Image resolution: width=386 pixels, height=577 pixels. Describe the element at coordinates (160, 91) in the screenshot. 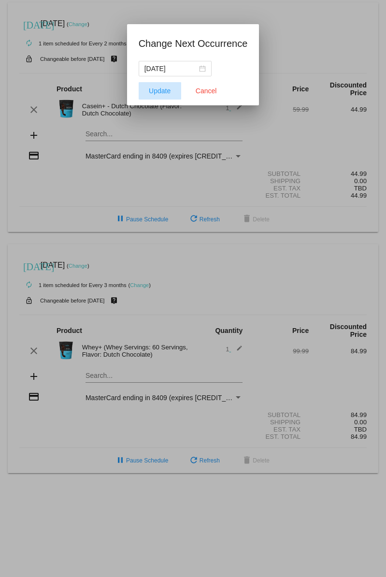

I see `button: Update` at that location.